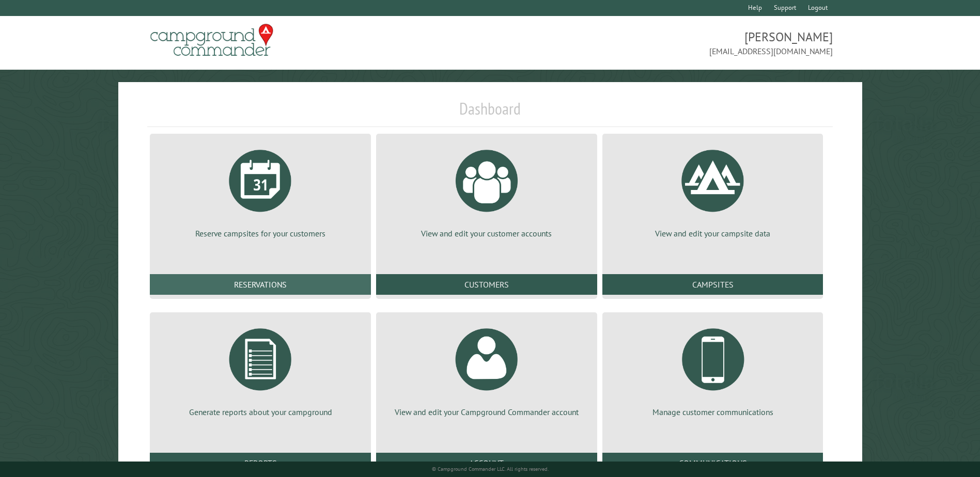 Image resolution: width=980 pixels, height=477 pixels. Describe the element at coordinates (487, 464) in the screenshot. I see `a: Account` at that location.